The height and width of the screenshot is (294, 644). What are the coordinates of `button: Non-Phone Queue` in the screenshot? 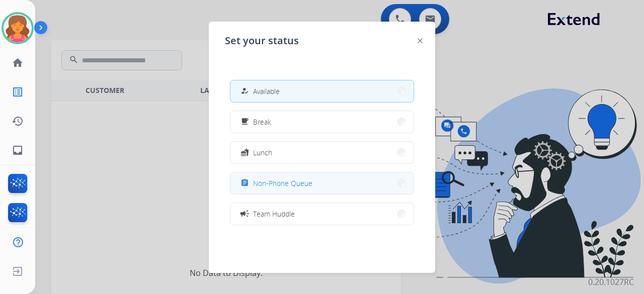 It's located at (322, 183).